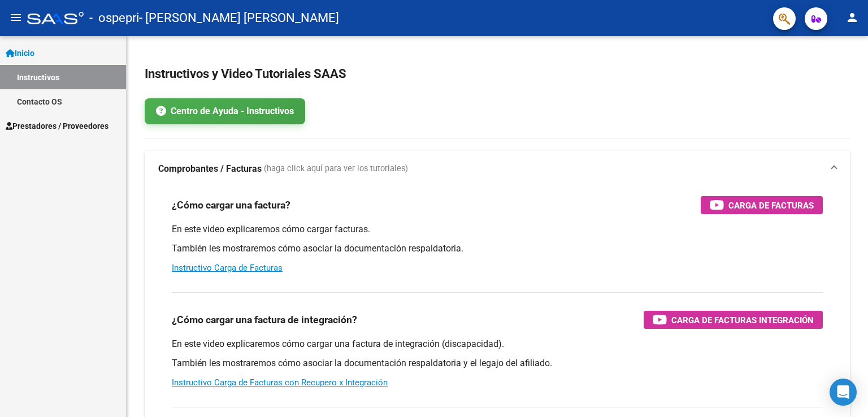 The image size is (868, 417). Describe the element at coordinates (852, 18) in the screenshot. I see `mat-icon: person` at that location.